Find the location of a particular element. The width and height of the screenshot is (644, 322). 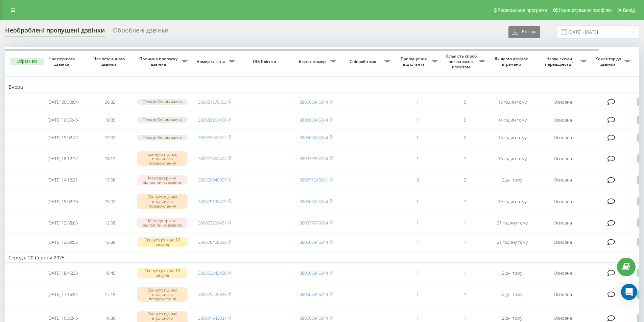

span: Налаштування профілю is located at coordinates (585, 10).